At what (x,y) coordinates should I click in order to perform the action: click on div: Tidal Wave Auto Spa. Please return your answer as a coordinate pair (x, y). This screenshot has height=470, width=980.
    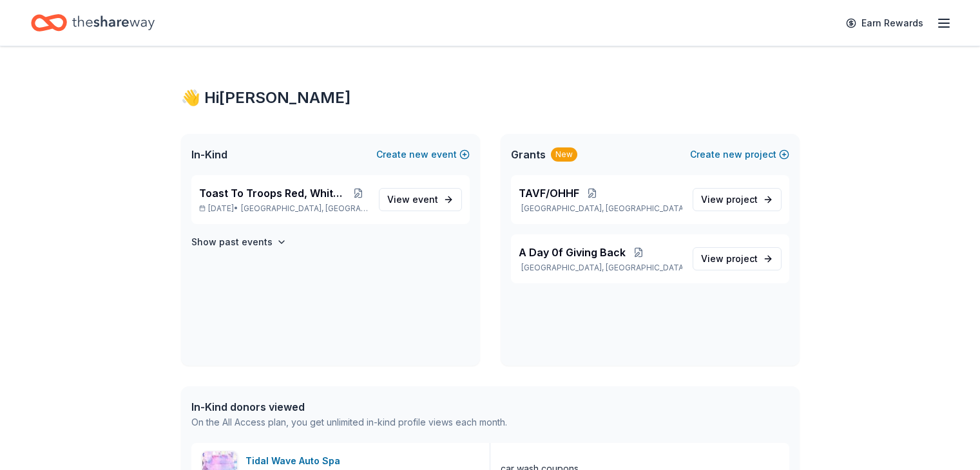
    Looking at the image, I should click on (295, 460).